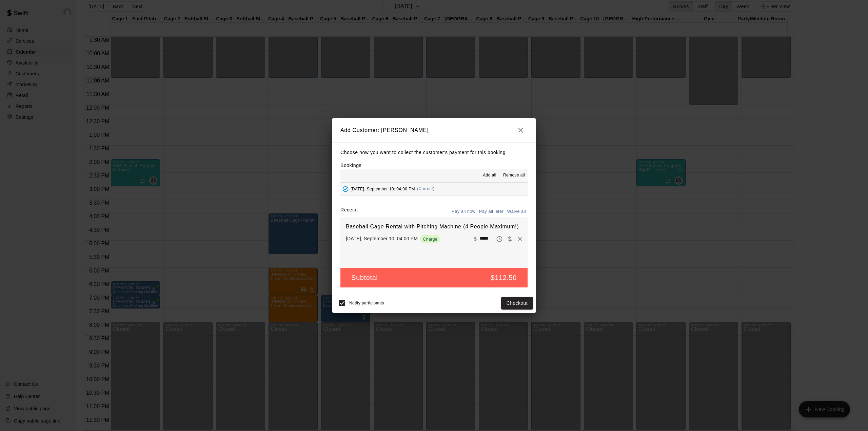 The height and width of the screenshot is (431, 868). What do you see at coordinates (490, 176) in the screenshot?
I see `button: Add all` at bounding box center [490, 176].